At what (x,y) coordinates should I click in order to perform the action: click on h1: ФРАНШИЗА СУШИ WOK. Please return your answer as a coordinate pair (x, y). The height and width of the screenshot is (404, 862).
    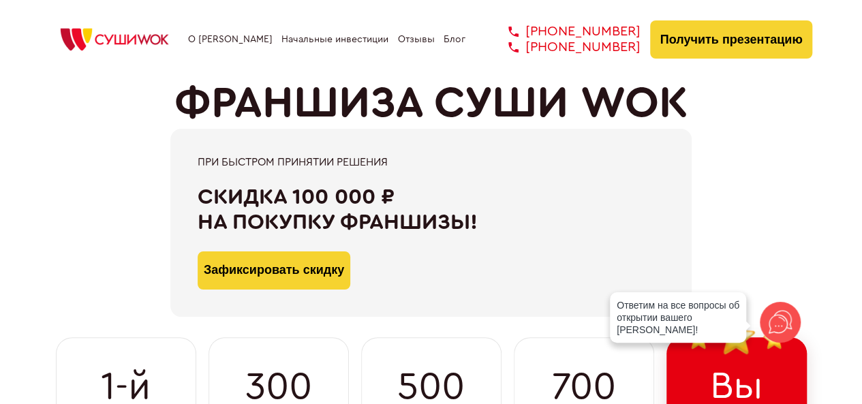
    Looking at the image, I should click on (431, 104).